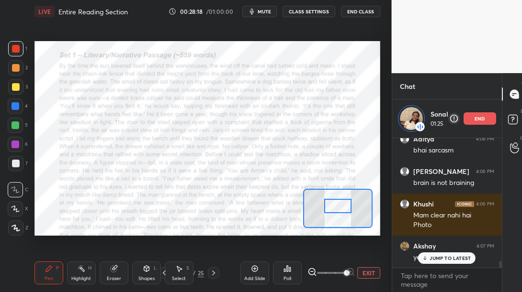 The height and width of the screenshot is (292, 522). I want to click on div: 4, so click(18, 106).